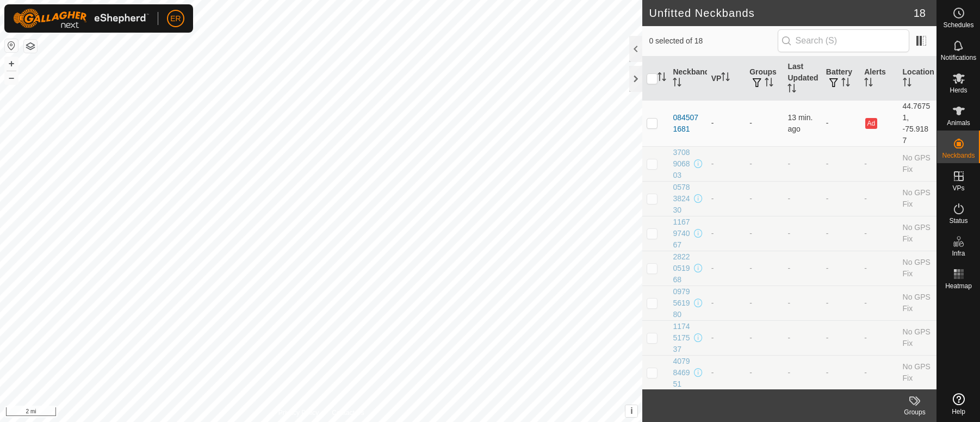 This screenshot has width=980, height=422. Describe the element at coordinates (958, 25) in the screenshot. I see `span: Schedules` at that location.